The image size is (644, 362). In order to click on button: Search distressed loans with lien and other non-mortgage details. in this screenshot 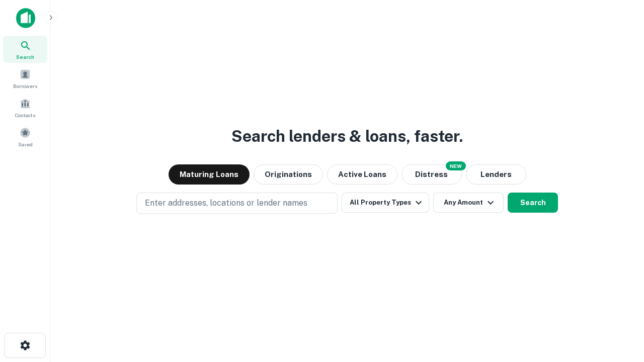, I will do `click(431, 174)`.